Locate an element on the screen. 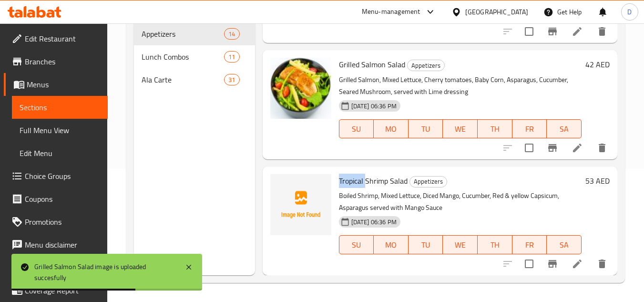 This screenshot has width=644, height=302. span: Choice Groups is located at coordinates (62, 176).